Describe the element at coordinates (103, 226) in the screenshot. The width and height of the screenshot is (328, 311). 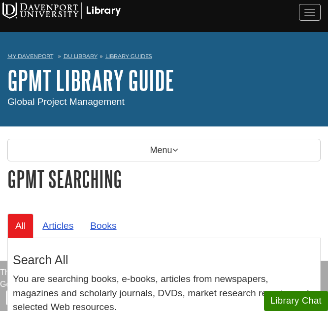
I see `a: Books` at that location.